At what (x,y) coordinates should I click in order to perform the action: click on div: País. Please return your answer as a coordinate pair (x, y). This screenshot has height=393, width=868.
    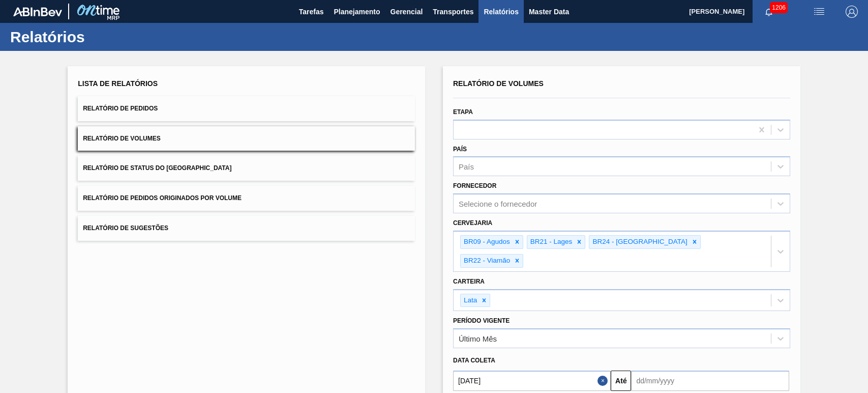
    Looking at the image, I should click on (466, 167).